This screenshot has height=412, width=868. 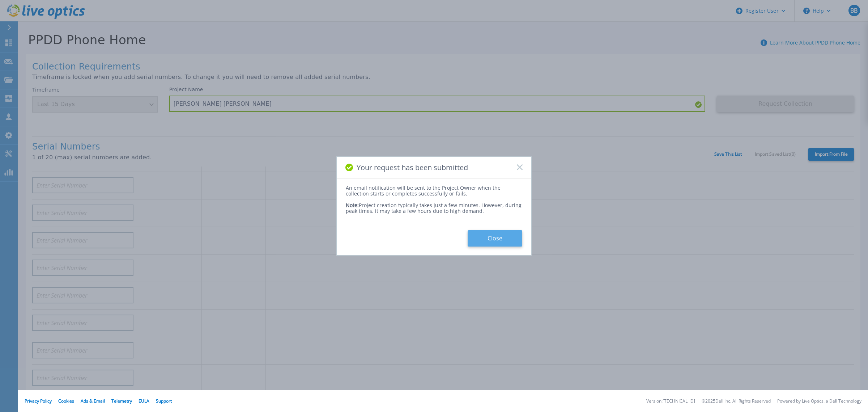 What do you see at coordinates (164, 400) in the screenshot?
I see `a: Support` at bounding box center [164, 400].